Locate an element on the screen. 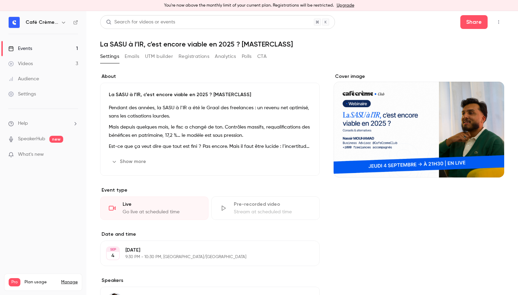 The height and width of the screenshot is (295, 518). div: Audience is located at coordinates (23, 79).